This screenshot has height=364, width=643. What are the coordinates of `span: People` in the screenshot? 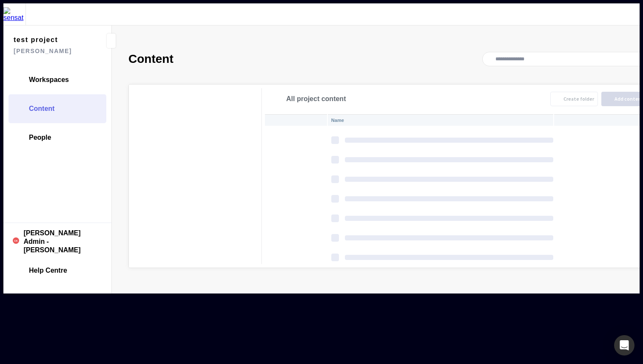 It's located at (40, 138).